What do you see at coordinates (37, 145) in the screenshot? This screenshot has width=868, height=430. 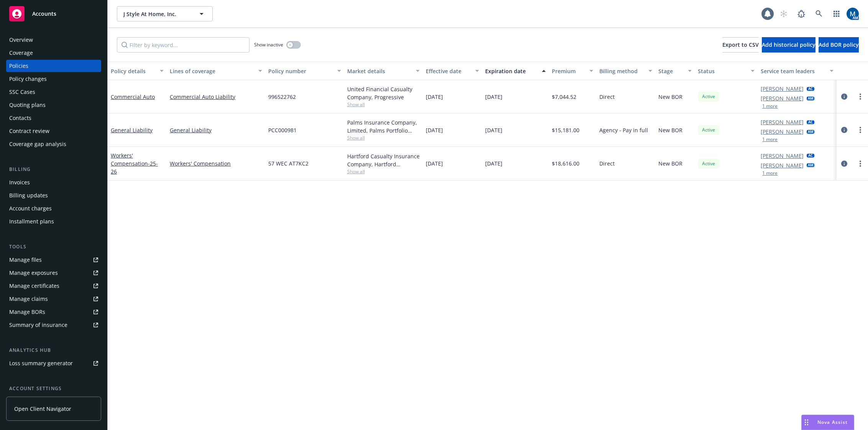 I see `div: Coverage gap analysis` at bounding box center [37, 145].